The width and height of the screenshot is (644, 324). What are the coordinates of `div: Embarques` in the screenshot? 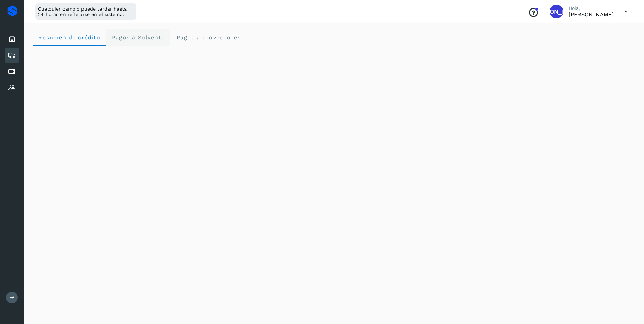 It's located at (12, 55).